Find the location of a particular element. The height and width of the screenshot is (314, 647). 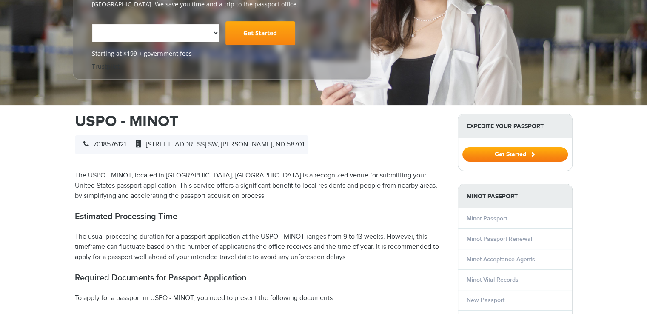

span: Starting at $199 + government fees is located at coordinates (221, 54).